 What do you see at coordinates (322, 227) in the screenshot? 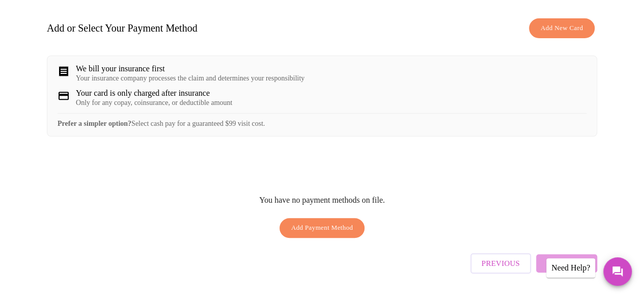
I see `span: Add Payment Method` at bounding box center [322, 227].